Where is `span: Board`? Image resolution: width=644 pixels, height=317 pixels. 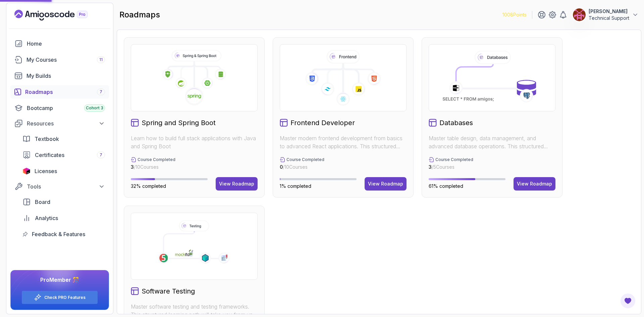 span: Board is located at coordinates (43, 202).